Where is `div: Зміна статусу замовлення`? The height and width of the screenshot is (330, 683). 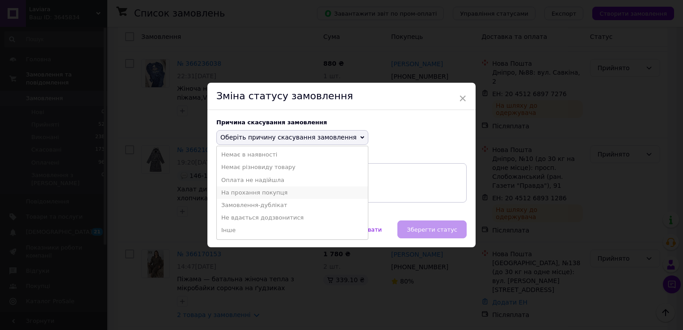 div: Зміна статусу замовлення is located at coordinates (341, 96).